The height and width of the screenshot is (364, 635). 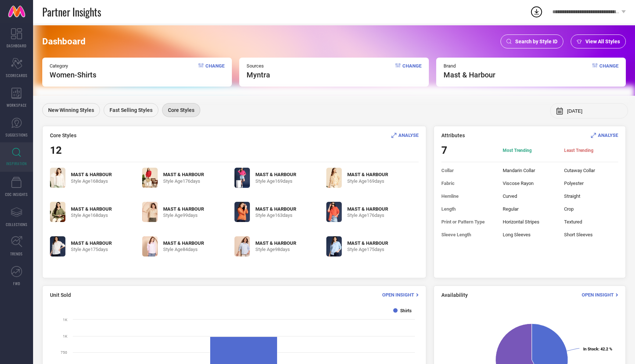 I want to click on span: Viscose Rayon, so click(x=530, y=183).